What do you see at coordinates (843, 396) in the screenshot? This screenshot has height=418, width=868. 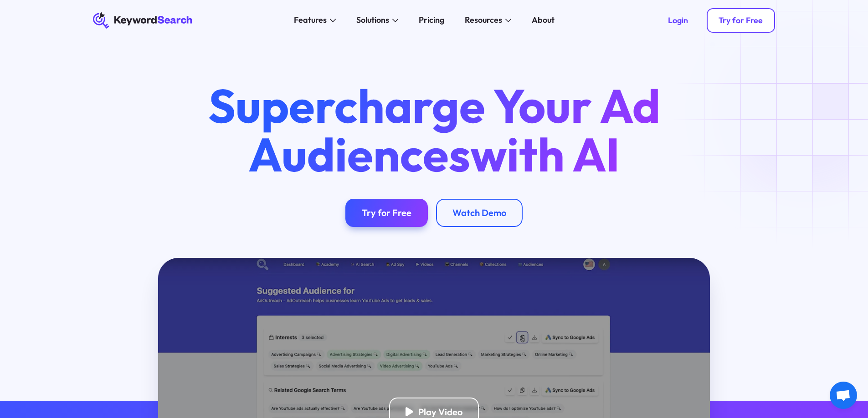 I see `div: Mở cuộc trò chuyện` at bounding box center [843, 396].